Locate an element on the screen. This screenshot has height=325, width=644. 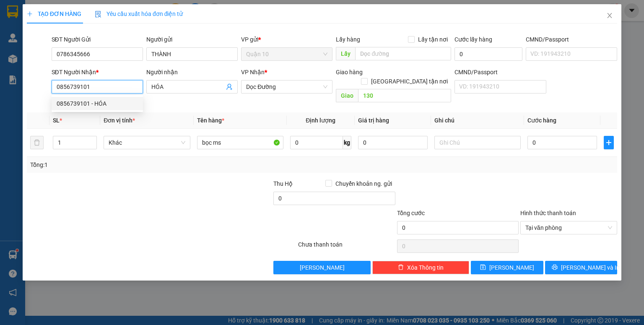
span: Yêu cầu xuất hóa đơn điện tử is located at coordinates (139, 14).